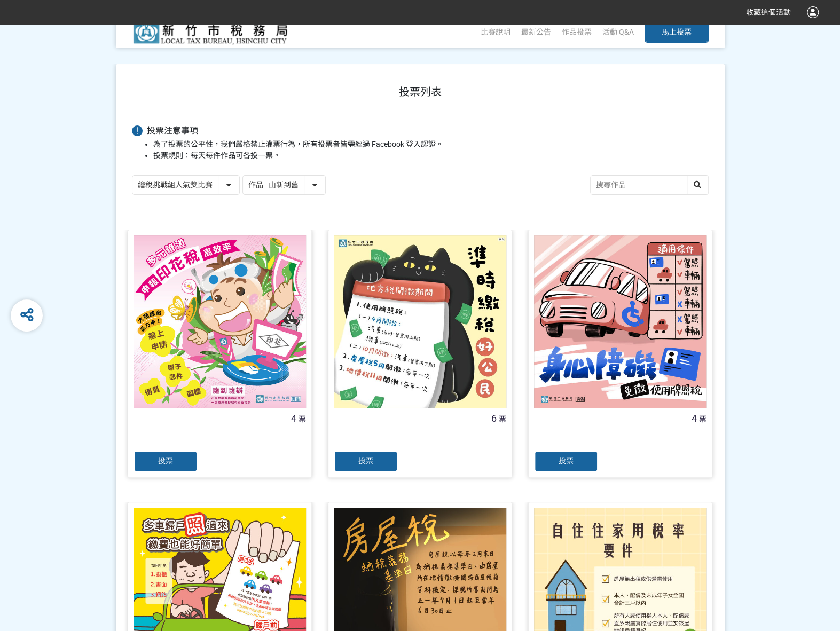 Image resolution: width=840 pixels, height=631 pixels. I want to click on a: 比賽說明, so click(496, 32).